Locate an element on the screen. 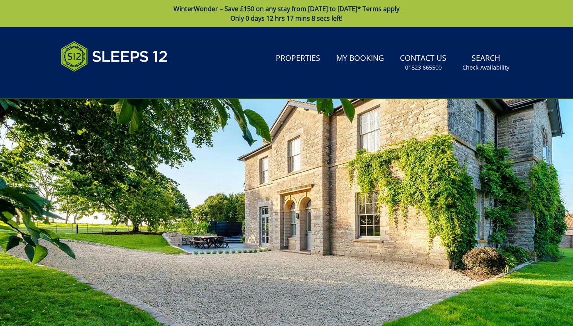 The width and height of the screenshot is (573, 326). a: SearchCheck Availability is located at coordinates (486, 62).